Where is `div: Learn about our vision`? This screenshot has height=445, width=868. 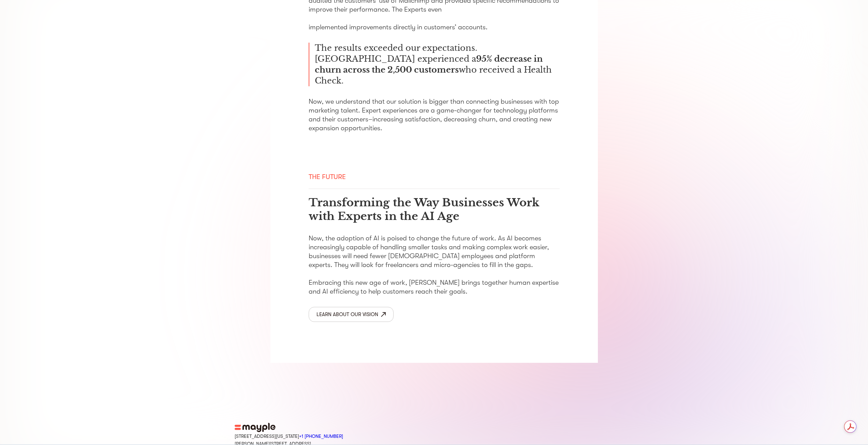
div: Learn about our vision is located at coordinates (347, 314).